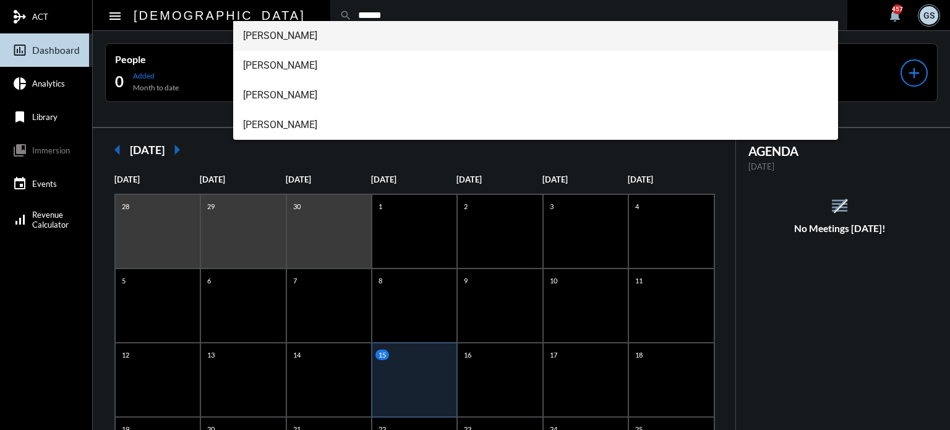 The height and width of the screenshot is (430, 950). What do you see at coordinates (115, 15) in the screenshot?
I see `button: Toggle sidenav` at bounding box center [115, 15].